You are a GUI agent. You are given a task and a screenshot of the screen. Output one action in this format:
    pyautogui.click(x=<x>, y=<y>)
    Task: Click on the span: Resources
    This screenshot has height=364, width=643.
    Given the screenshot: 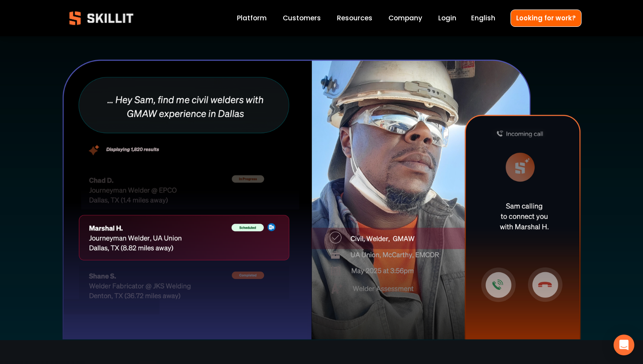 What is the action you would take?
    pyautogui.click(x=355, y=18)
    